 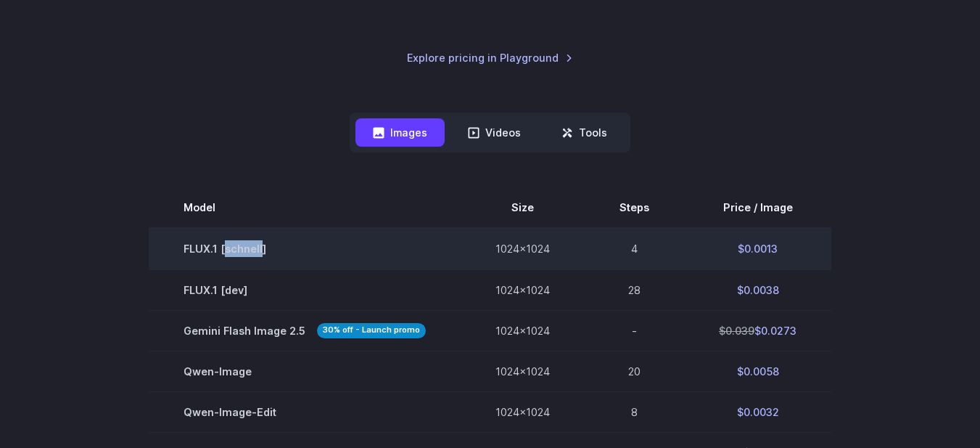 What do you see at coordinates (634, 207) in the screenshot?
I see `th: Steps` at bounding box center [634, 207].